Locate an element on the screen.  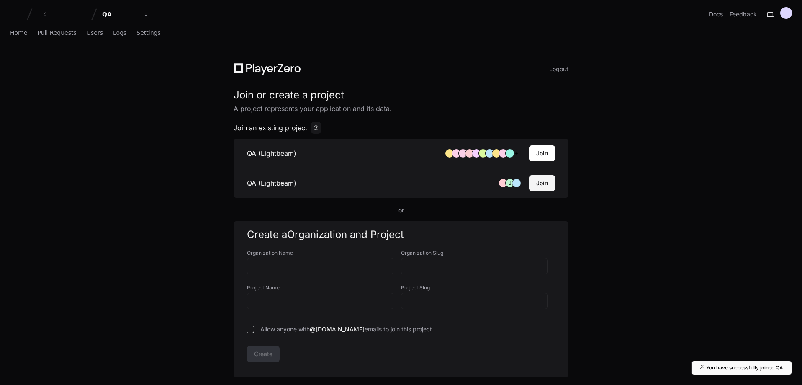
label: Organization Slug is located at coordinates (478, 253).